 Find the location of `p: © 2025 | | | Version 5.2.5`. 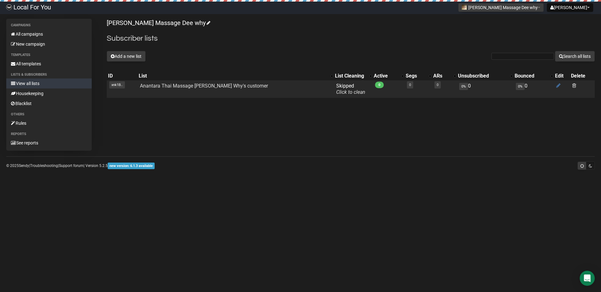

p: © 2025 | | | Version 5.2.5 is located at coordinates (80, 166).